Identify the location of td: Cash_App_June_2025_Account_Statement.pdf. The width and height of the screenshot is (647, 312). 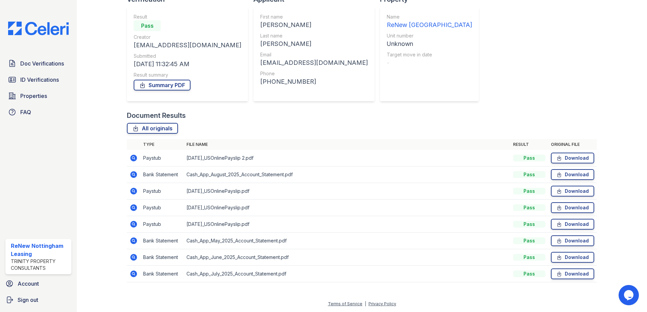
(347, 258).